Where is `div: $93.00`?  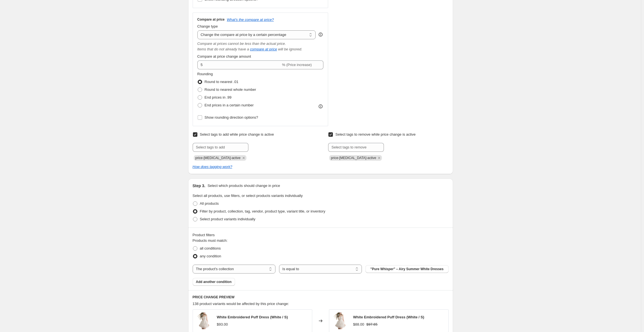 div: $93.00 is located at coordinates (223, 324).